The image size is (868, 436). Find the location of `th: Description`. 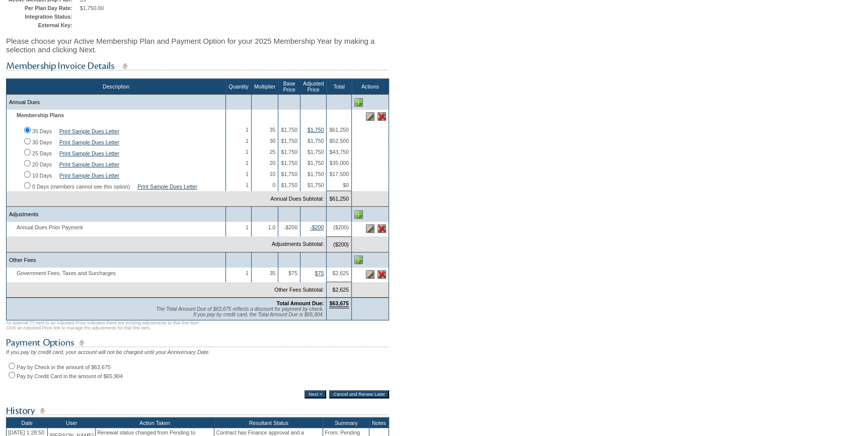

th: Description is located at coordinates (116, 86).